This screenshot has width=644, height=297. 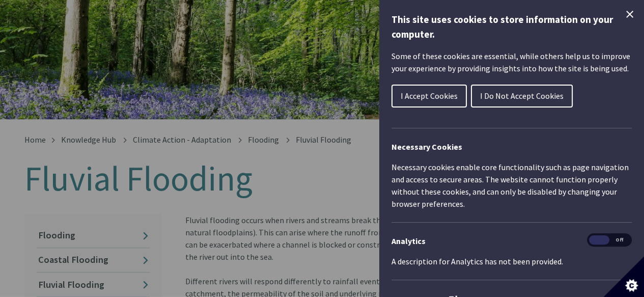 What do you see at coordinates (511, 147) in the screenshot?
I see `h2: Necessary Cookies` at bounding box center [511, 147].